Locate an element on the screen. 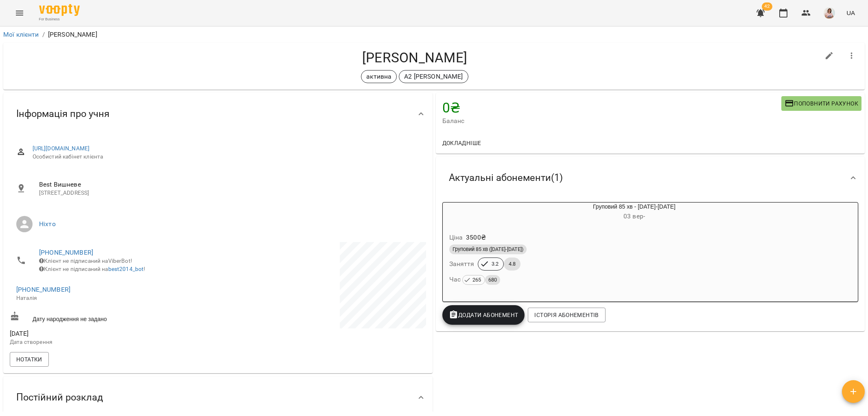 The width and height of the screenshot is (868, 416). p: активна is located at coordinates (379, 77).